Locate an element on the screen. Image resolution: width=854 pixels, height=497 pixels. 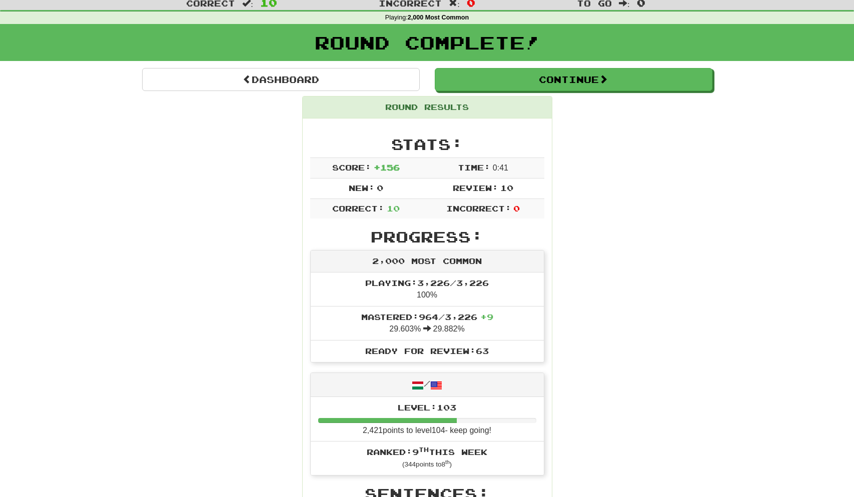
span: + 9 is located at coordinates (487, 317).